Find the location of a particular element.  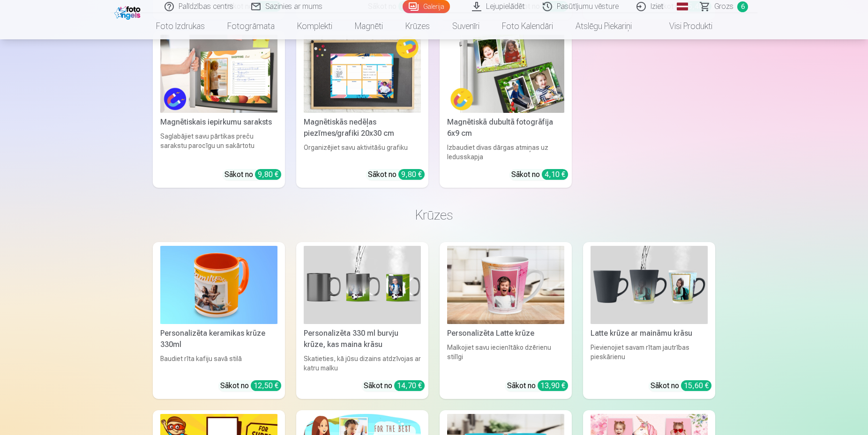

span: Grozs is located at coordinates (723, 6).